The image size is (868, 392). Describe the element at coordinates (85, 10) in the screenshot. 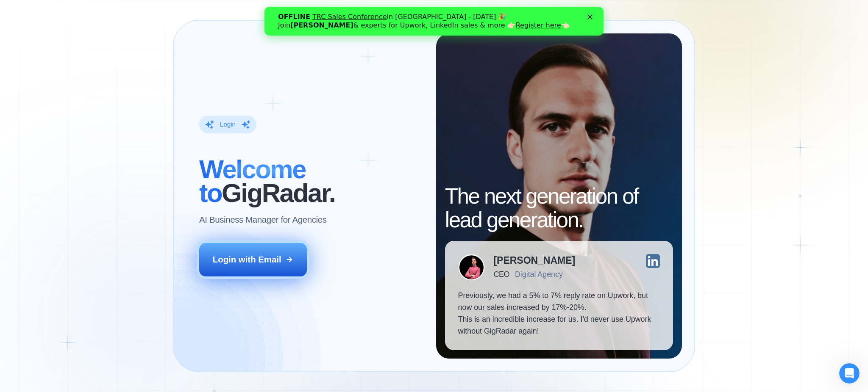

I see `a: TRC Sales Conference` at that location.